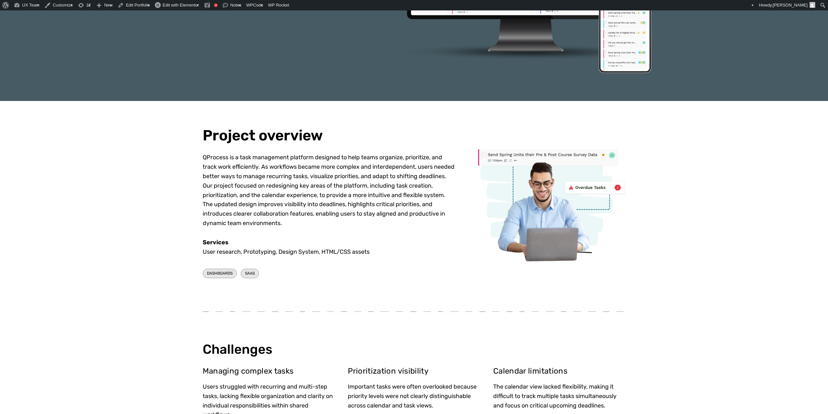 The width and height of the screenshot is (828, 414). Describe the element at coordinates (216, 5) in the screenshot. I see `div: Focus keyphrase not set` at that location.